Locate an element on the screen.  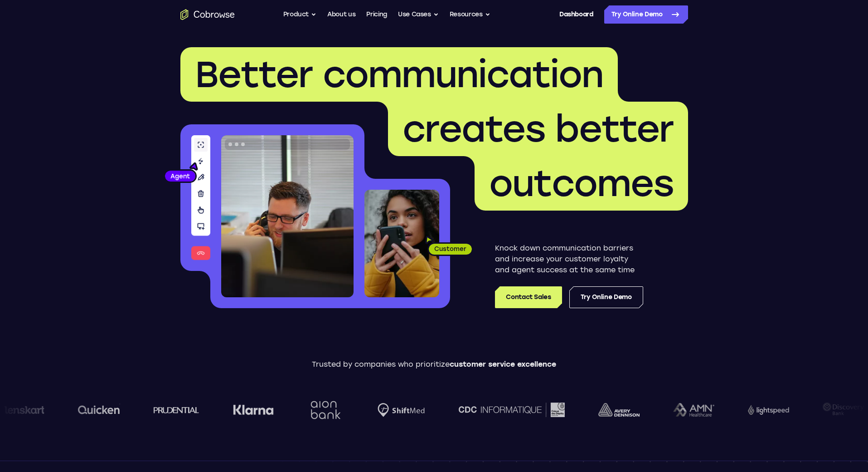
img: prudential is located at coordinates (176, 410).